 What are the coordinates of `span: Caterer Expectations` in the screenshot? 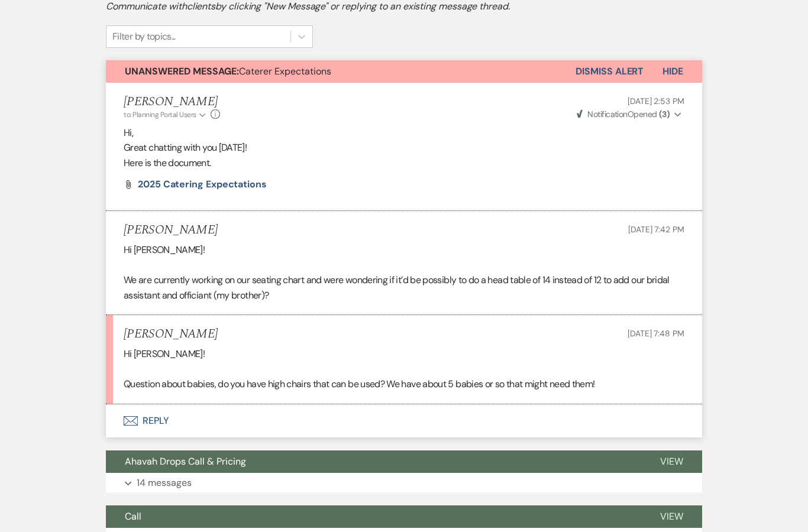 It's located at (228, 71).